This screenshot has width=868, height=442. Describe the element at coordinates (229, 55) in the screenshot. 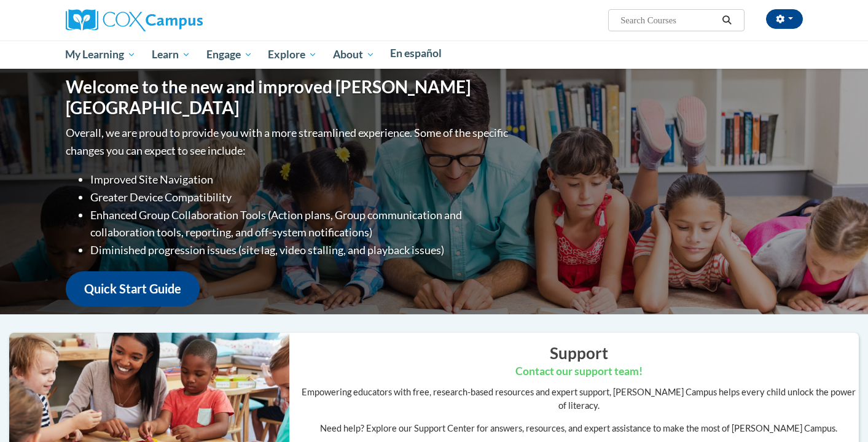

I see `span: Engage` at that location.